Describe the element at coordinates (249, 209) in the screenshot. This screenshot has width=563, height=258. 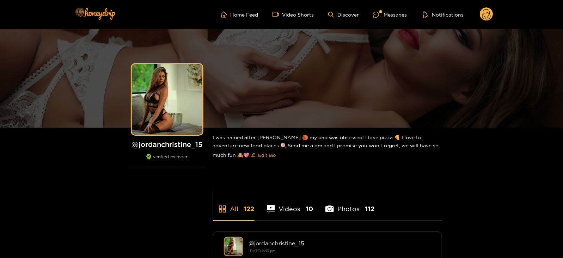
I see `span: 122` at that location.